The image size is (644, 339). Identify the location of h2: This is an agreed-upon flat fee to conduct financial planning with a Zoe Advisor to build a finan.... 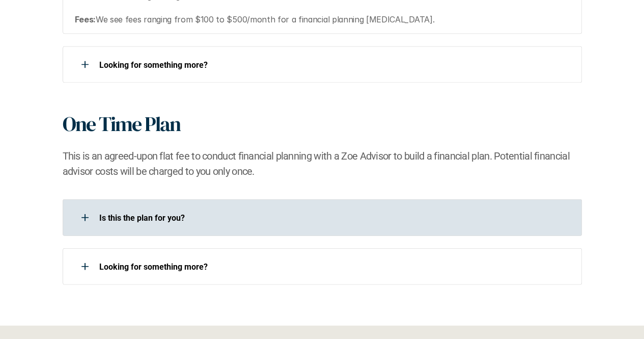
(322, 164).